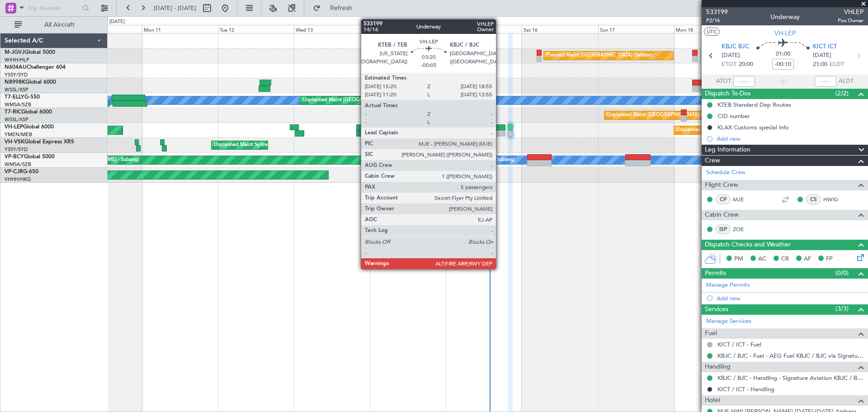 This screenshot has height=412, width=868. I want to click on span: Leg Information, so click(728, 150).